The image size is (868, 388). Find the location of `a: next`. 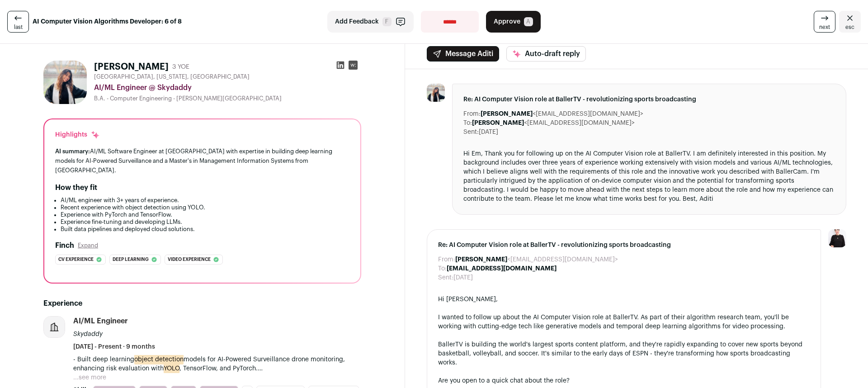

a: next is located at coordinates (824, 21).